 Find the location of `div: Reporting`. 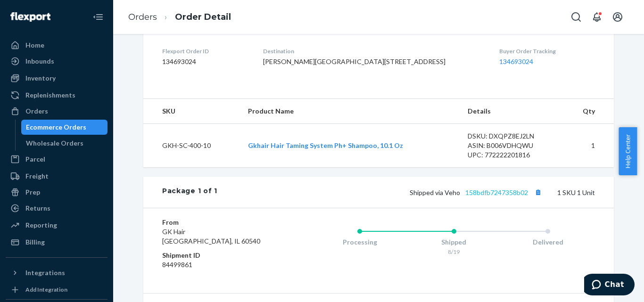

div: Reporting is located at coordinates (41, 225).